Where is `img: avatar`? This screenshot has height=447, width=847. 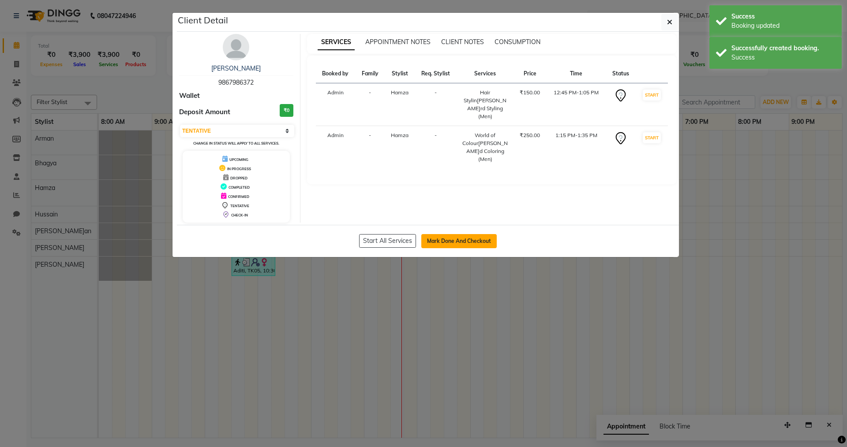
img: avatar is located at coordinates (236, 47).